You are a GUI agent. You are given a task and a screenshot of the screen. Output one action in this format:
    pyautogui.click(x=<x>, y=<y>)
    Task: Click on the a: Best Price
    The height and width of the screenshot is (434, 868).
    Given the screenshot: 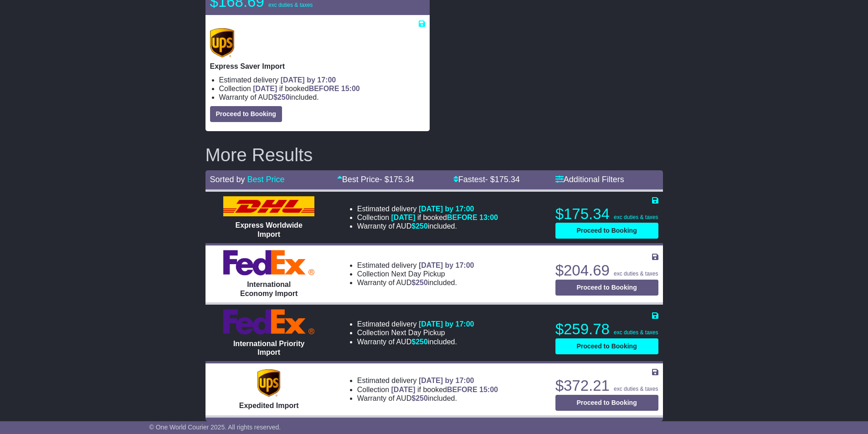 What is the action you would take?
    pyautogui.click(x=266, y=180)
    